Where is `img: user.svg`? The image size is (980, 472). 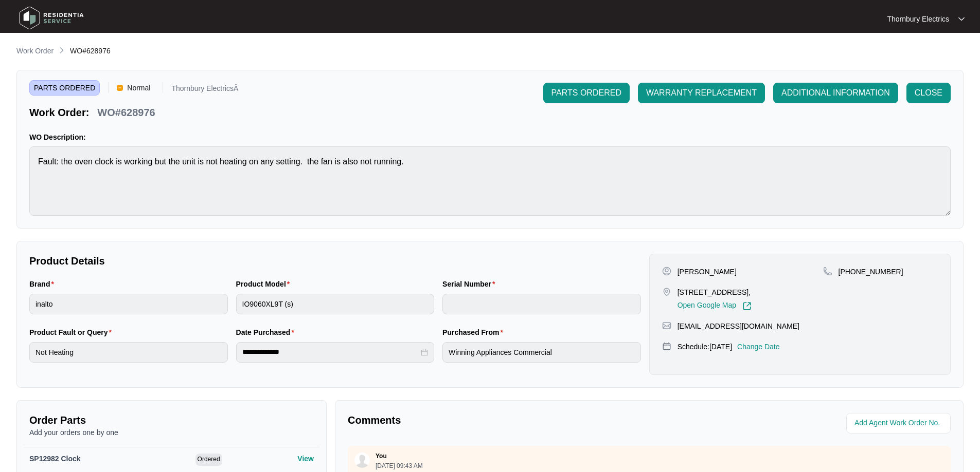 img: user.svg is located at coordinates (362, 461).